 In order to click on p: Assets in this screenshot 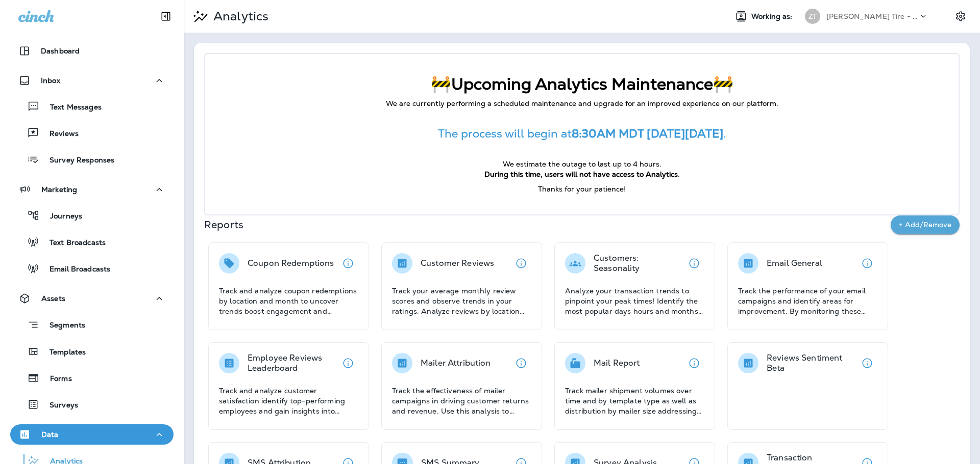, I will do `click(53, 299)`.